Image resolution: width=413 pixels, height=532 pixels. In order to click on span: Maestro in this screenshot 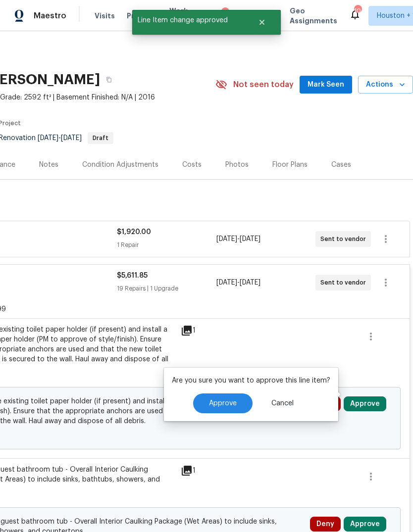, I will do `click(50, 16)`.